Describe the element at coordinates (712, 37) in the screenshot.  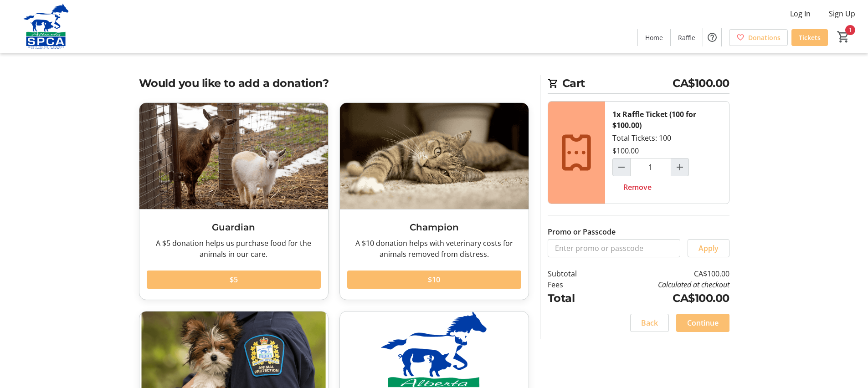
I see `button: Help` at that location.